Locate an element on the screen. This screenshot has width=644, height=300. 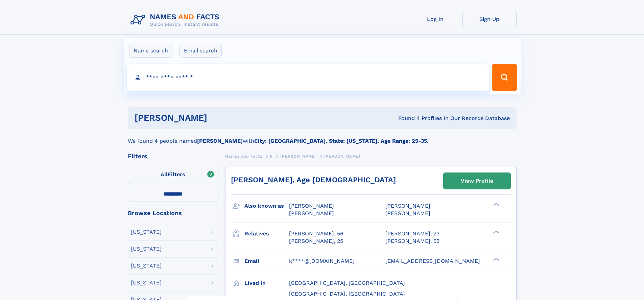
div: We found 4 people named with . is located at coordinates (322, 137).